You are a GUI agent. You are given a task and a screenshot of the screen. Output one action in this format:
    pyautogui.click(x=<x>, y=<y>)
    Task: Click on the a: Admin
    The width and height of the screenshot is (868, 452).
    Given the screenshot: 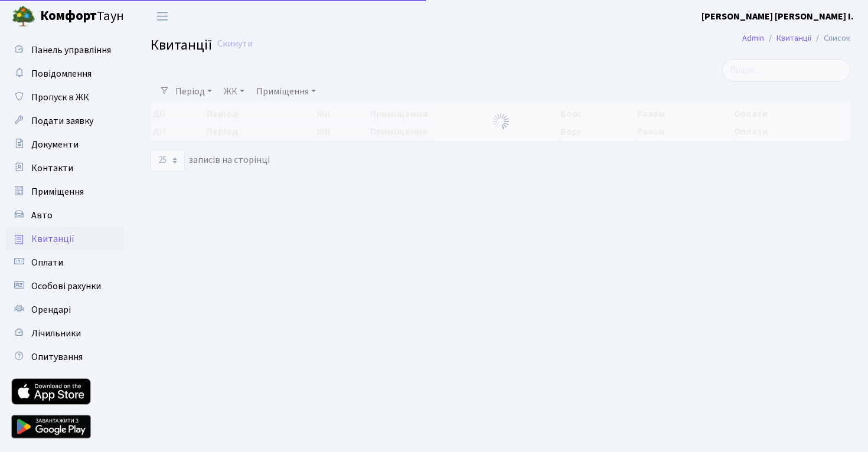 What is the action you would take?
    pyautogui.click(x=753, y=38)
    